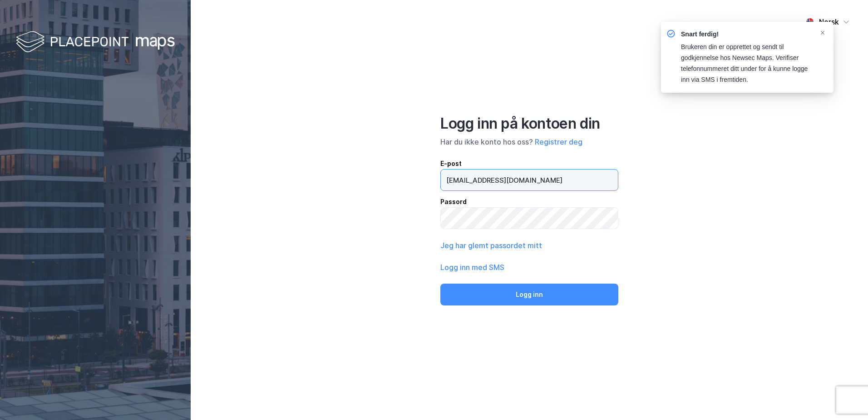 Image resolution: width=868 pixels, height=420 pixels. I want to click on button: Logg inn med SMS, so click(473, 268).